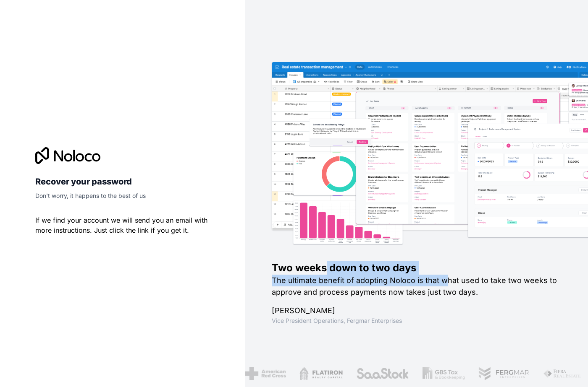 The image size is (588, 387). I want to click on h1: Vice President Operations , Fergmar Enterprises, so click(416, 321).